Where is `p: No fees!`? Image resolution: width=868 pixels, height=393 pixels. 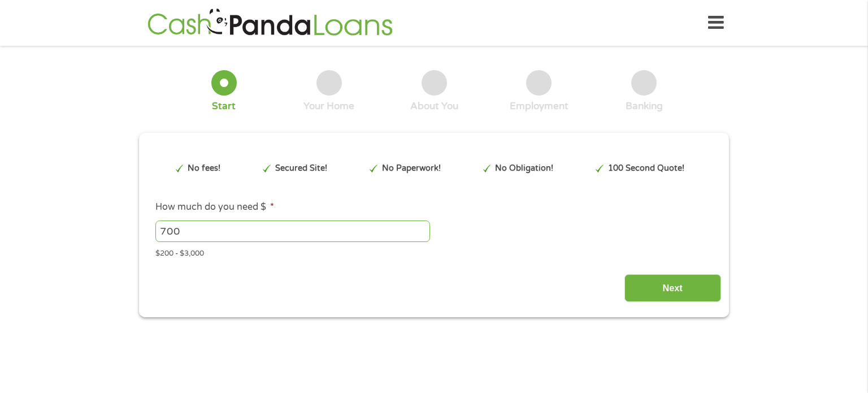 p: No fees! is located at coordinates (204, 169).